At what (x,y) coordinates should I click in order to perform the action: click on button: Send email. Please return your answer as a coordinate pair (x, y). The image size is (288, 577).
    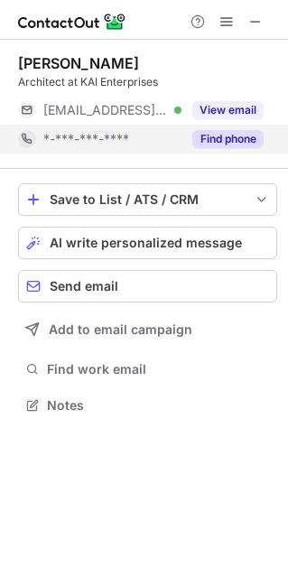
    Looking at the image, I should click on (147, 286).